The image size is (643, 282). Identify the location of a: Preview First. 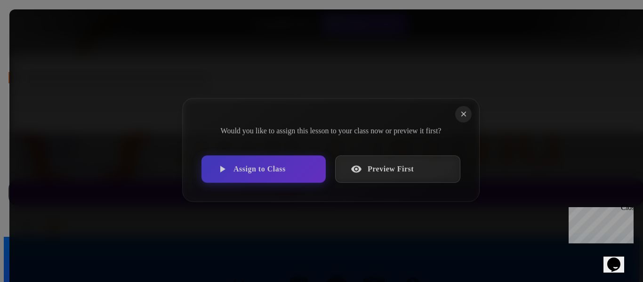
(398, 169).